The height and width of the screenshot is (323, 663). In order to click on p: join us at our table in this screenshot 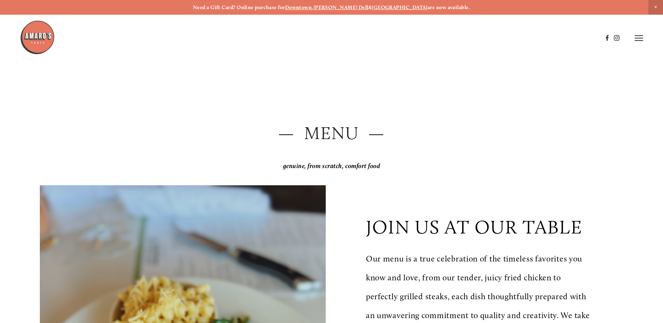, I will do `click(475, 227)`.